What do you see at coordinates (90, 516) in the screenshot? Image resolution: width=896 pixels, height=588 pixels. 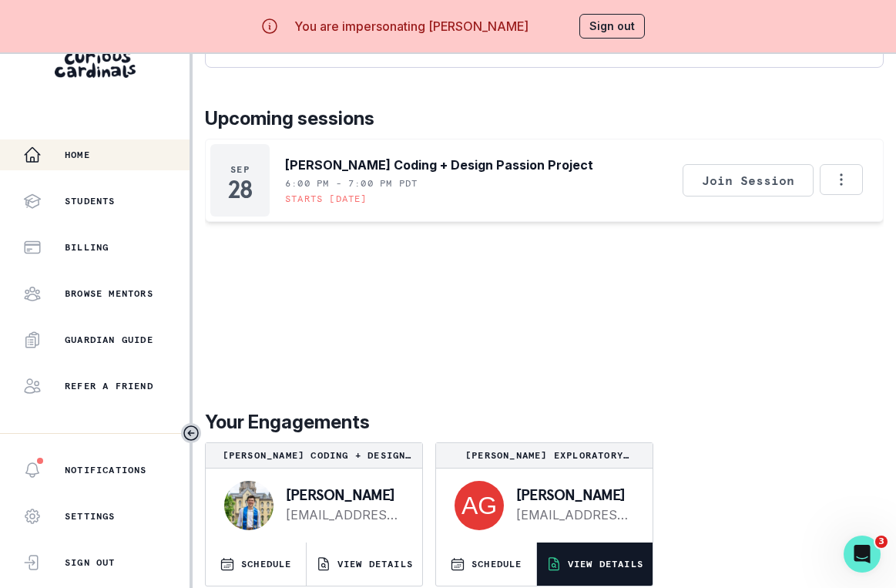 I see `p: Settings` at bounding box center [90, 516].